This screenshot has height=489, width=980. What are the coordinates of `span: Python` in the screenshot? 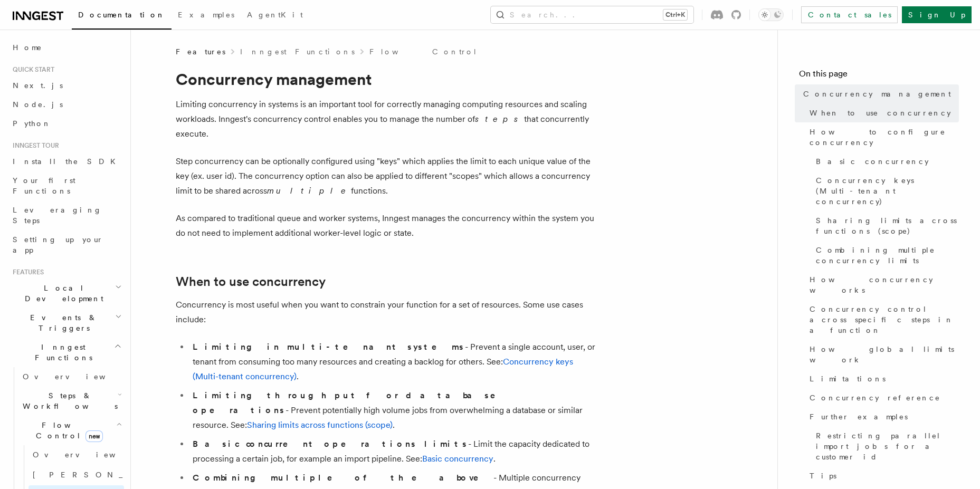 It's located at (31, 124).